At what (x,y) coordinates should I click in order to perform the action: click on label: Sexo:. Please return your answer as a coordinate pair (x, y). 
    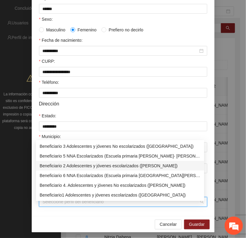
    Looking at the image, I should click on (46, 19).